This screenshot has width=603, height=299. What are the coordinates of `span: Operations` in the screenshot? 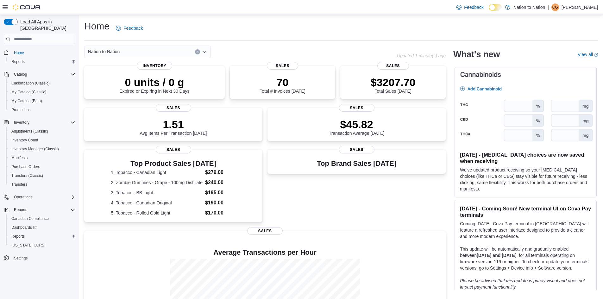 It's located at (23, 197).